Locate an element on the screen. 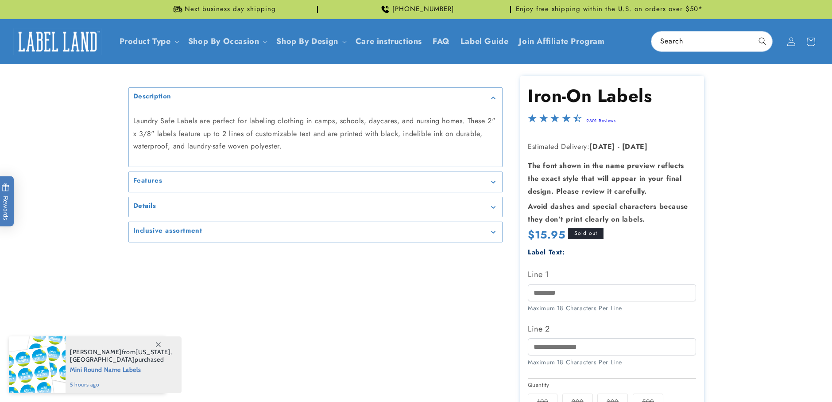 The width and height of the screenshot is (832, 402). label: Label Text: is located at coordinates (547, 252).